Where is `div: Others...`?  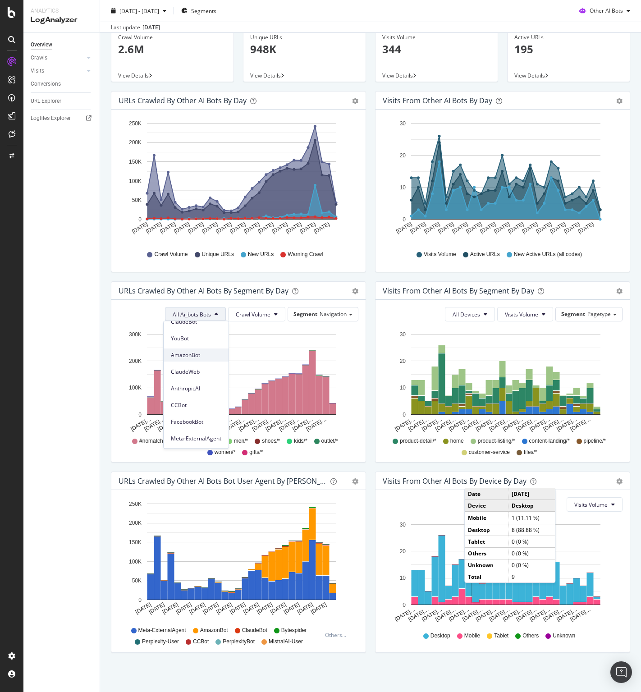
div: Others... is located at coordinates (338, 635).